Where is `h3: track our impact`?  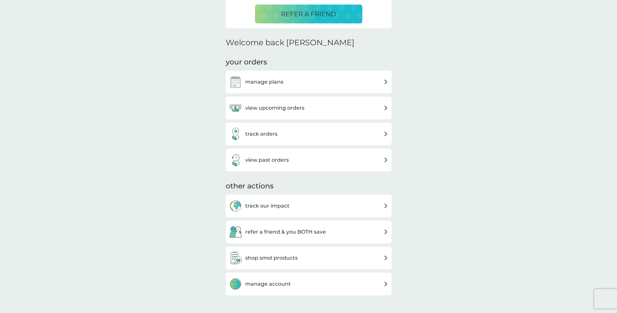 h3: track our impact is located at coordinates (267, 206).